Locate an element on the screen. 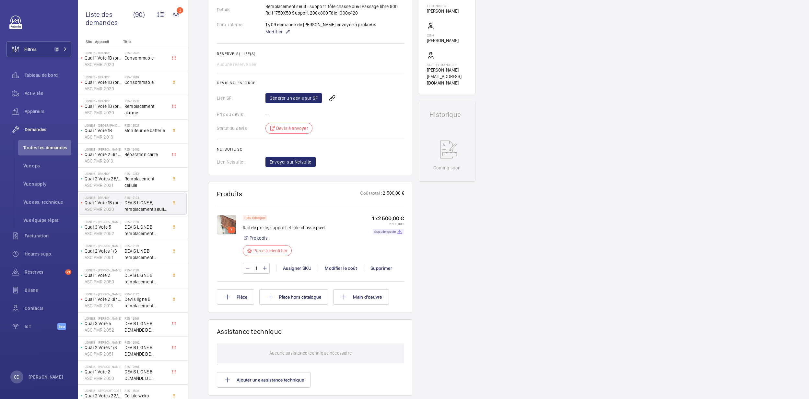 This screenshot has width=809, height=399. p: Hors catalogue is located at coordinates (255, 218).